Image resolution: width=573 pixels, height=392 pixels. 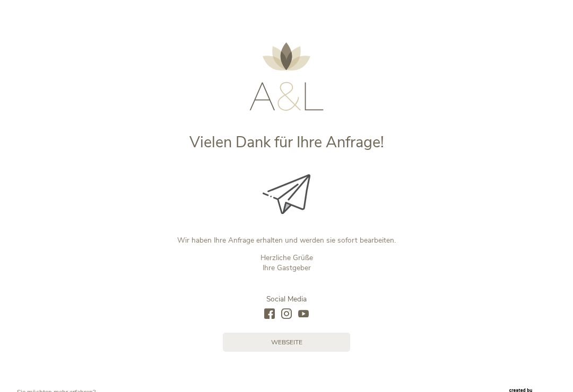 I want to click on span: Social Media, so click(x=286, y=298).